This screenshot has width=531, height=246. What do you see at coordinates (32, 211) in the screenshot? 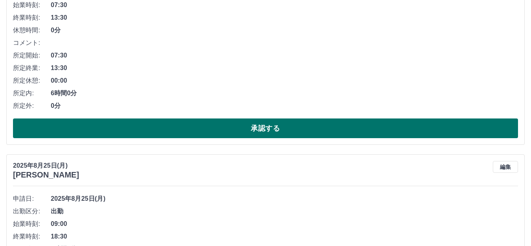
I see `span: 出勤区分:` at bounding box center [32, 211].